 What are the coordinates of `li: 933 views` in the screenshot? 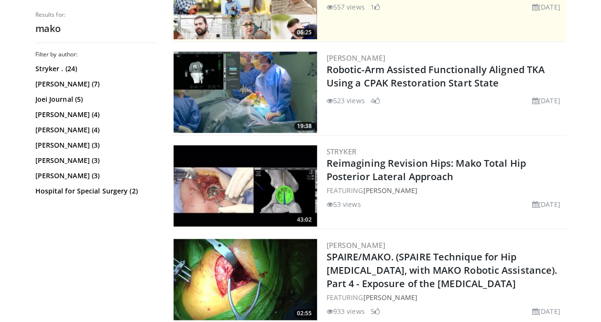 It's located at (346, 311).